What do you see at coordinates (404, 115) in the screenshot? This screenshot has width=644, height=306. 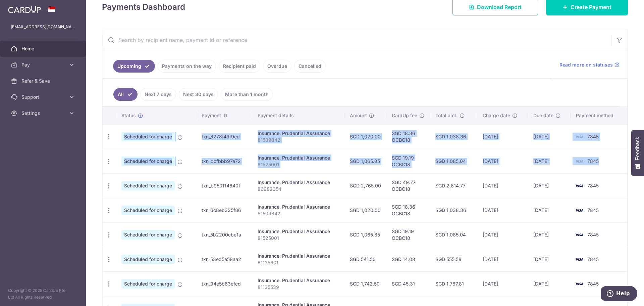 I see `span: CardUp fee` at bounding box center [404, 115].